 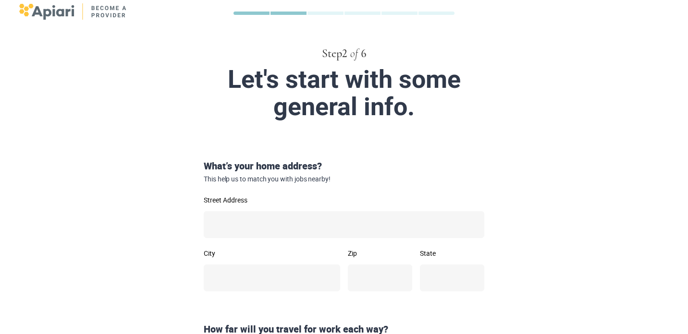 I want to click on div: Let's start with some general info., so click(x=344, y=93).